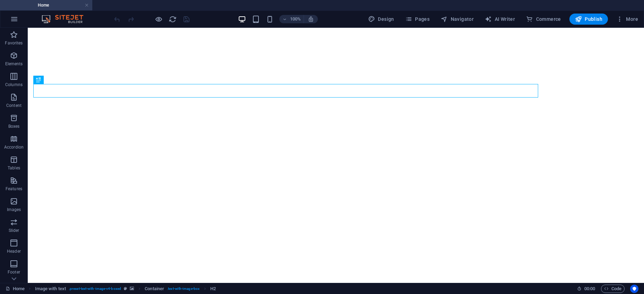  I want to click on span: . text-with-image-box, so click(183, 288).